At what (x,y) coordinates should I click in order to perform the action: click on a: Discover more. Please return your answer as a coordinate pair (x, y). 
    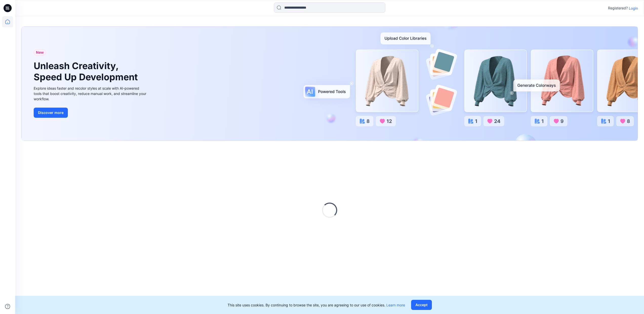
    Looking at the image, I should click on (90, 112).